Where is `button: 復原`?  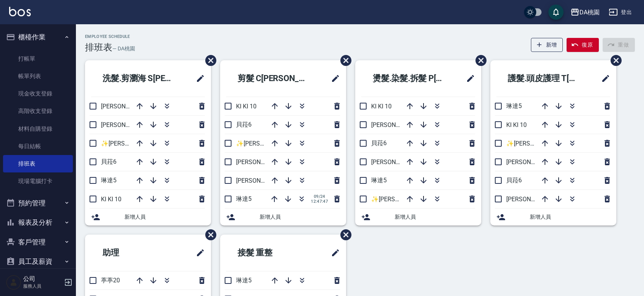
button: 復原 is located at coordinates (583, 44).